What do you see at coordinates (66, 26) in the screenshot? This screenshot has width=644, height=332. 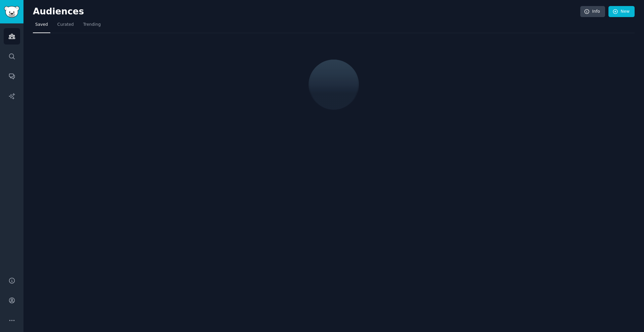 I see `a: Curated` at bounding box center [66, 26].